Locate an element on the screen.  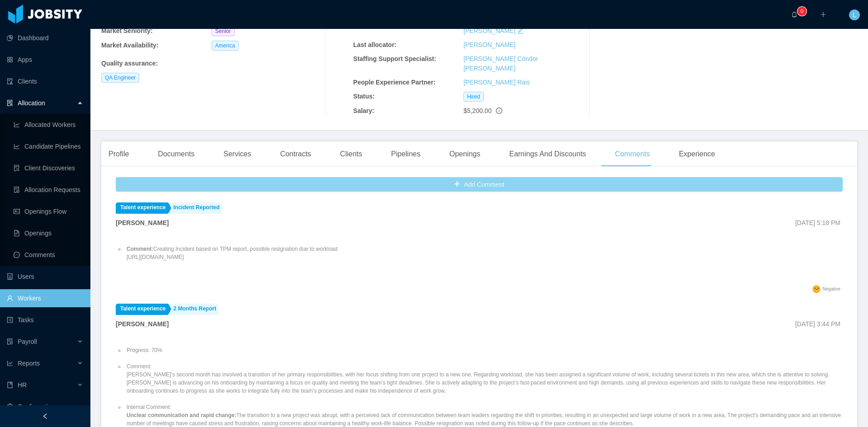
span: Configuration is located at coordinates (36, 406).